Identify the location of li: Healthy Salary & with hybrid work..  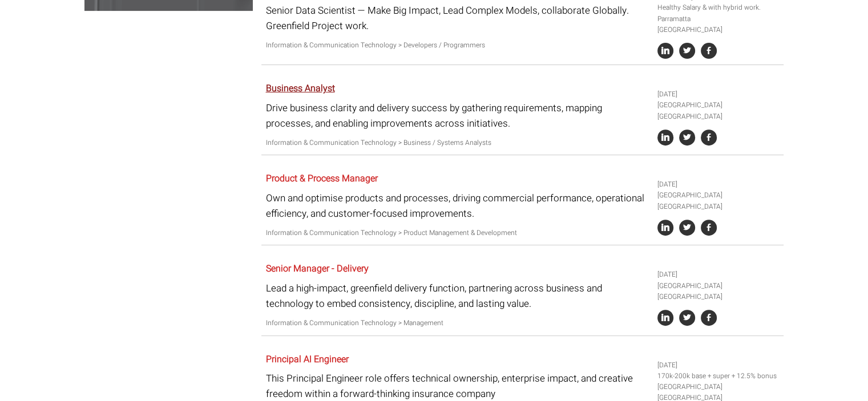
(718, 8).